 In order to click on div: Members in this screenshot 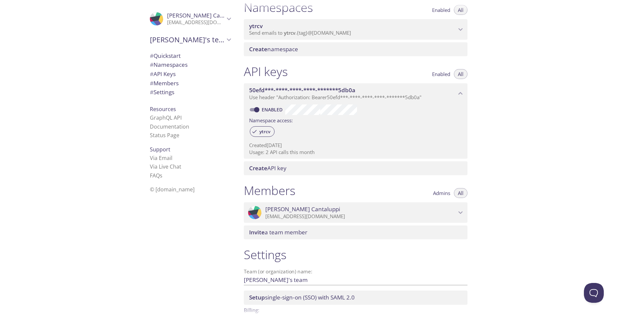, I will do `click(190, 83)`.